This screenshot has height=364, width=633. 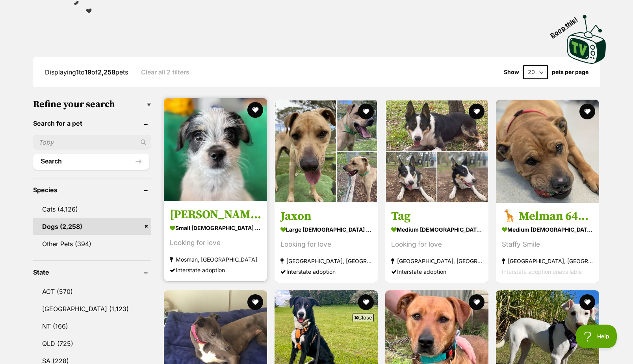 I want to click on span: Boop this!, so click(x=567, y=25).